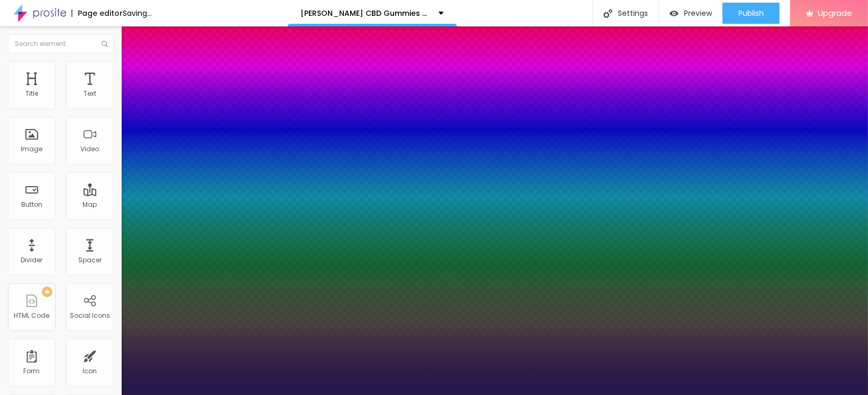 The image size is (868, 395). Describe the element at coordinates (90, 94) in the screenshot. I see `div: Text` at that location.